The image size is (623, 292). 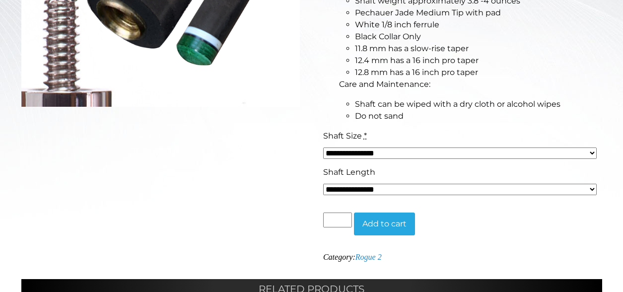 What do you see at coordinates (349, 172) in the screenshot?
I see `span: Shaft Length` at bounding box center [349, 172].